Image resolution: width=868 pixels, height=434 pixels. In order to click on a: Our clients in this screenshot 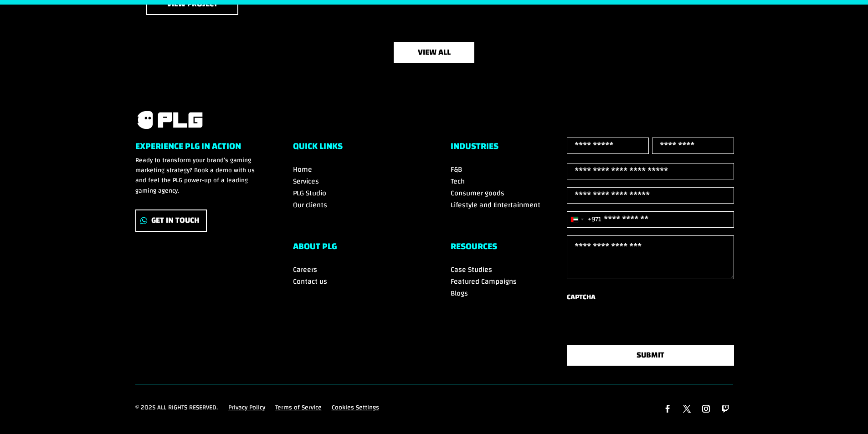, I will do `click(310, 205)`.